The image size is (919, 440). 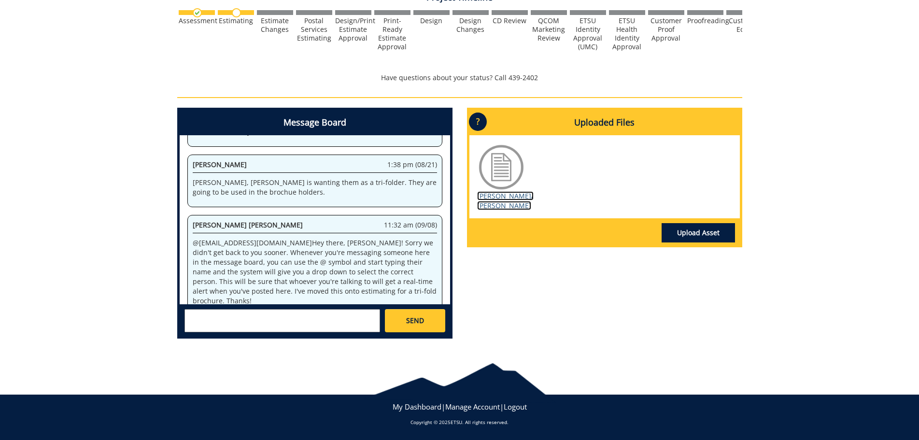 I want to click on div: Print-Ready Estimate Approval, so click(x=392, y=34).